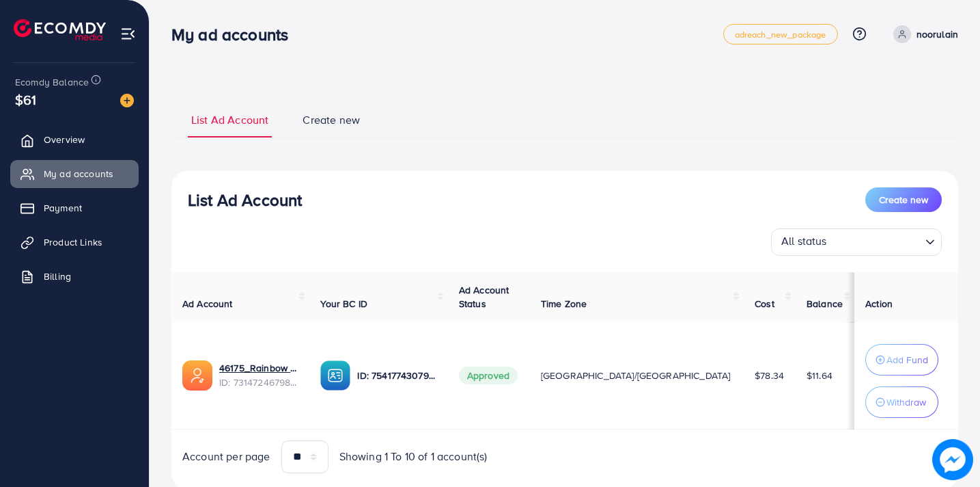 Image resolution: width=980 pixels, height=487 pixels. I want to click on span: My ad accounts, so click(79, 173).